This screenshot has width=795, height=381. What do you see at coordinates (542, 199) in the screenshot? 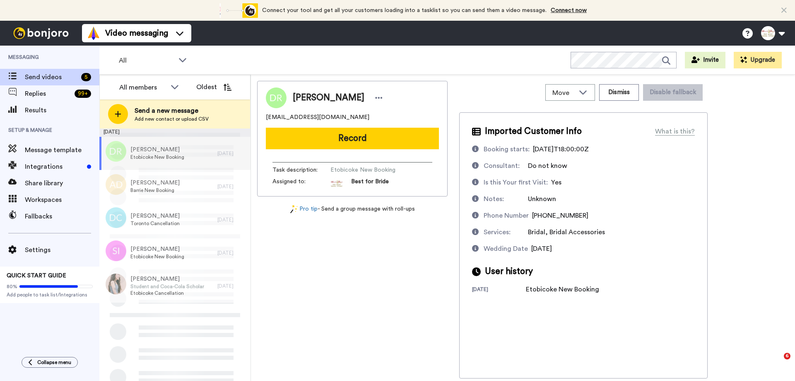
I see `span: Unknown` at bounding box center [542, 199].